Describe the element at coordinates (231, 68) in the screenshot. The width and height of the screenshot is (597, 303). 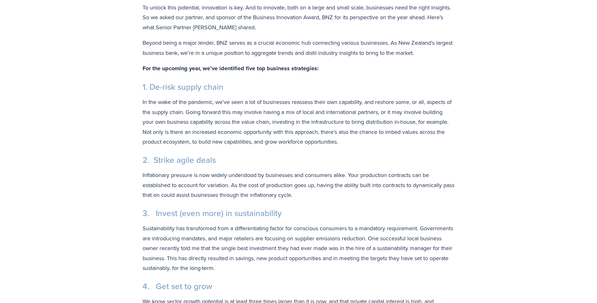
I see `strong: For the upcoming year, we’ve identified five top business strategies:` at that location.